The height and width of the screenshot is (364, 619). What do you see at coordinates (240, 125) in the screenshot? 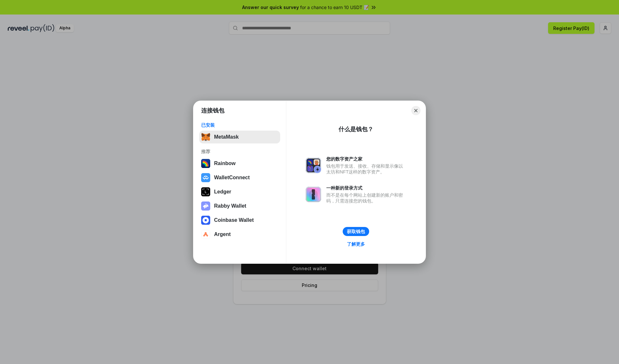
I see `div: 已安装` at bounding box center [240, 125].